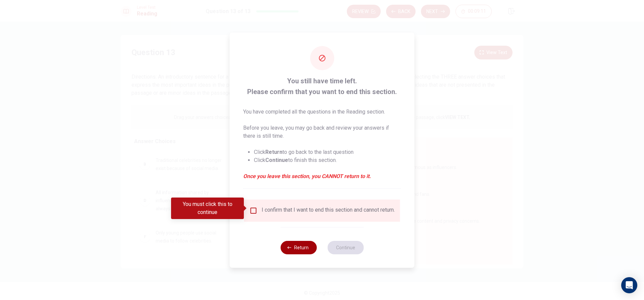 The image size is (644, 300). What do you see at coordinates (277, 160) in the screenshot?
I see `strong: Continue` at bounding box center [277, 160].